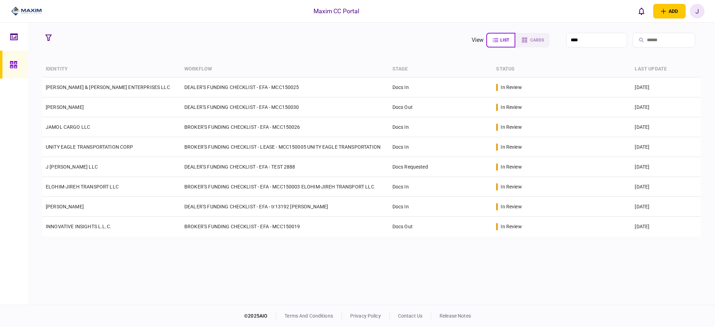  I want to click on td: DEALER'S FUNDING CHECKLIST - EFA - MCC150030, so click(285, 107).